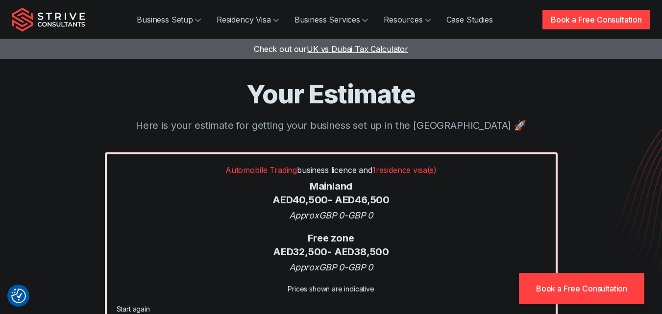 The height and width of the screenshot is (314, 662). Describe the element at coordinates (133, 309) in the screenshot. I see `a: Start again` at that location.